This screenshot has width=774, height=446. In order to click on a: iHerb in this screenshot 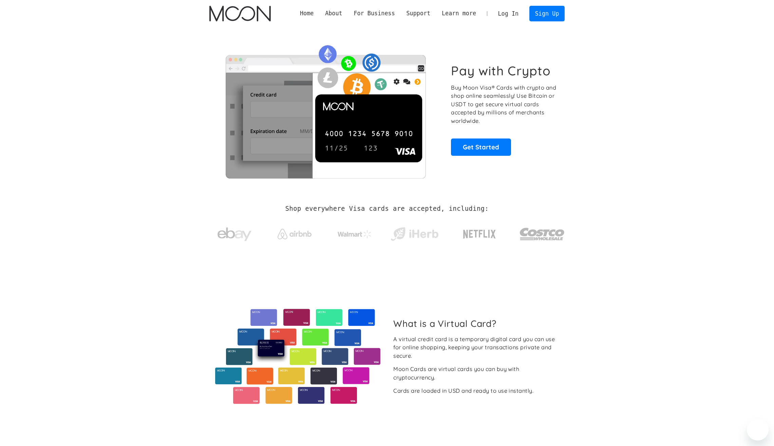, I will do `click(414, 232)`.